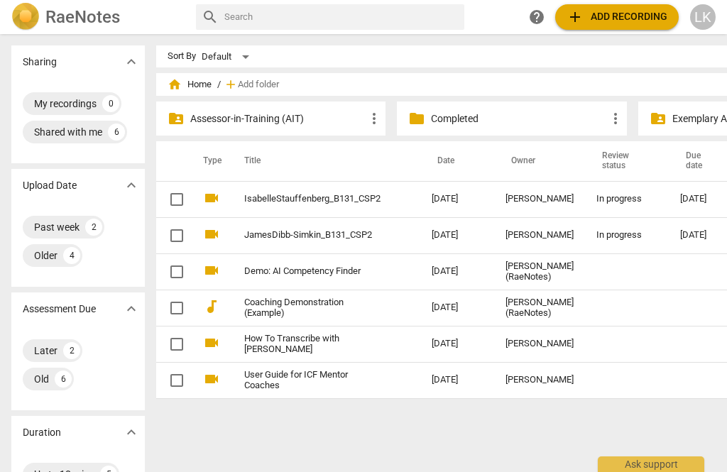 This screenshot has height=472, width=727. I want to click on span: search, so click(210, 17).